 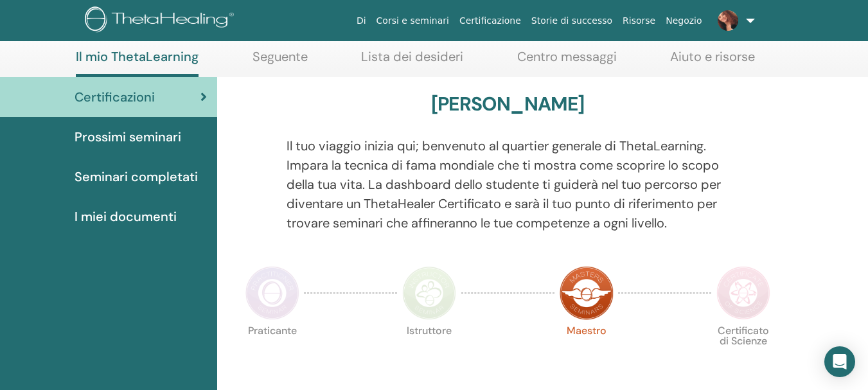 What do you see at coordinates (137, 57) in the screenshot?
I see `font: Il mio ThetaLearning` at bounding box center [137, 57].